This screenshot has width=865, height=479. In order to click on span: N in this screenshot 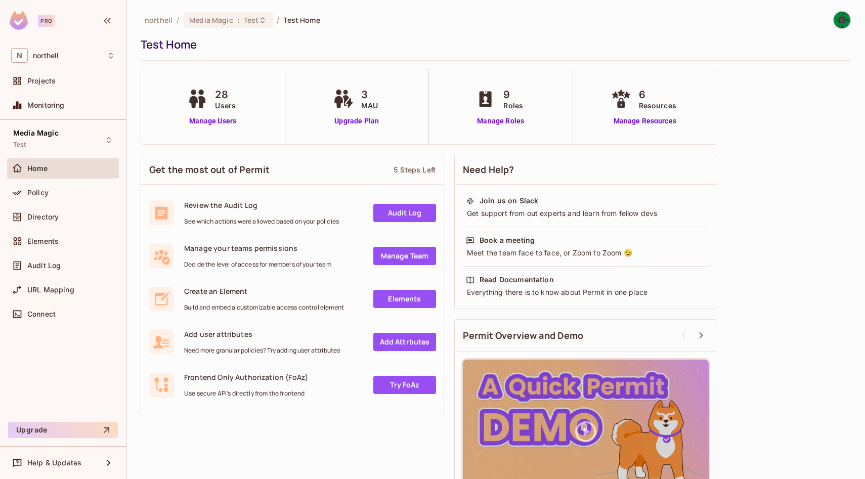, I will do `click(19, 55)`.